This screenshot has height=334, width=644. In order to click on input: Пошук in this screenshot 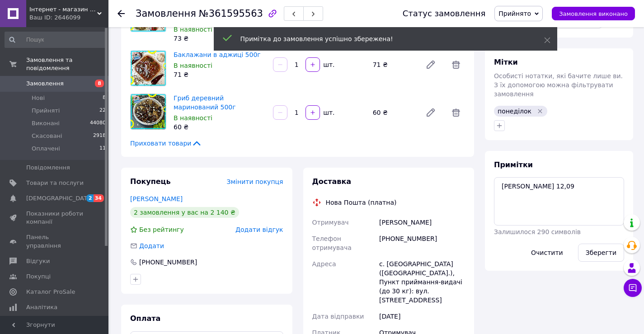, I will do `click(56, 40)`.